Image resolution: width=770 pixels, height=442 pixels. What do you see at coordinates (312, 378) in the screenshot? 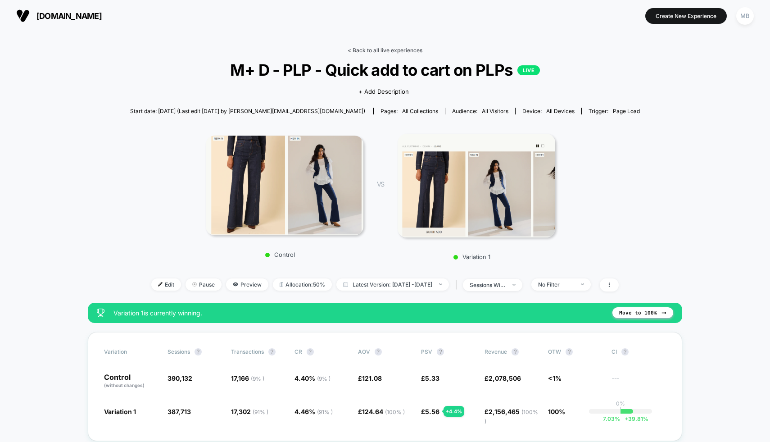
I see `span: 4.40 %` at bounding box center [312, 378].